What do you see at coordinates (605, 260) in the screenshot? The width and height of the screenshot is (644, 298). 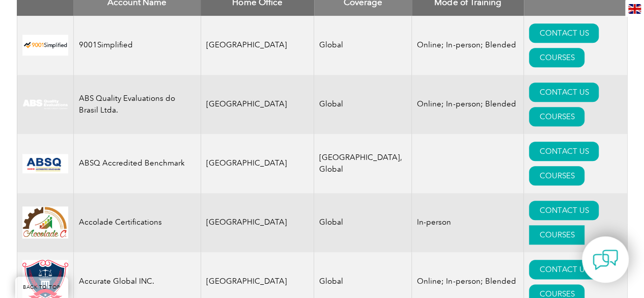 I see `img: contact-chat.png` at bounding box center [605, 260].